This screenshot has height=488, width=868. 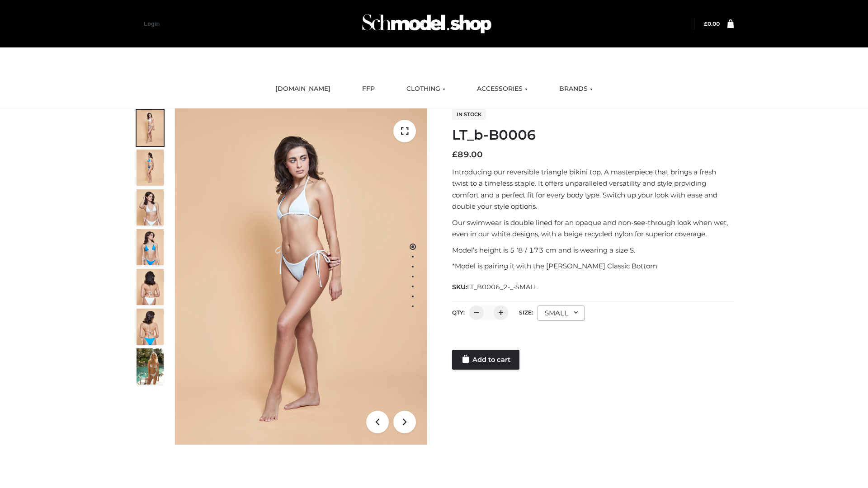 What do you see at coordinates (561, 313) in the screenshot?
I see `div: SMALL` at bounding box center [561, 313].